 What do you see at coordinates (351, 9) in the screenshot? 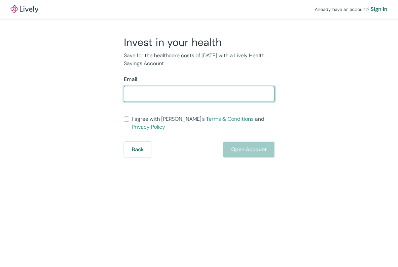
I see `div: Already have an account?` at bounding box center [351, 9].